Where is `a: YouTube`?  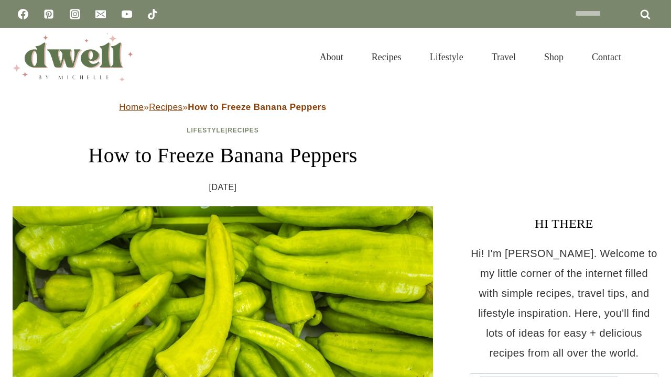
a: YouTube is located at coordinates (127, 14).